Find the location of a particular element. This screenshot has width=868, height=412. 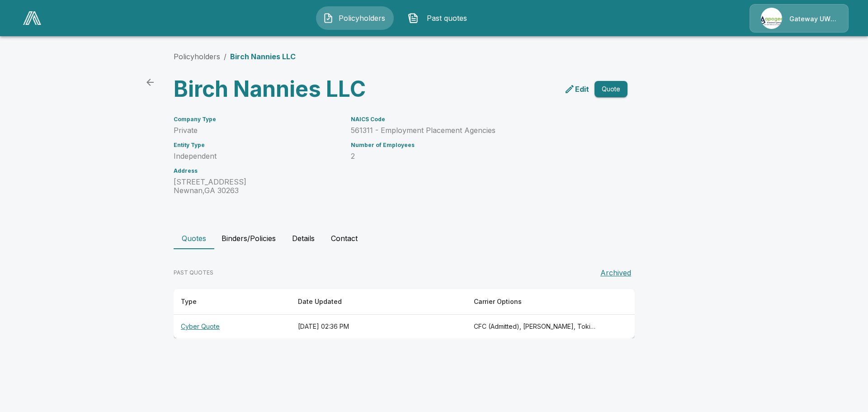

button: Policyholders IconPolicyholders is located at coordinates (355, 18).